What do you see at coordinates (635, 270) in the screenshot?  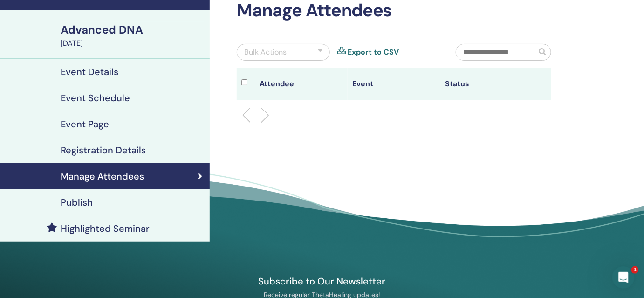 I see `span: 1` at bounding box center [635, 270].